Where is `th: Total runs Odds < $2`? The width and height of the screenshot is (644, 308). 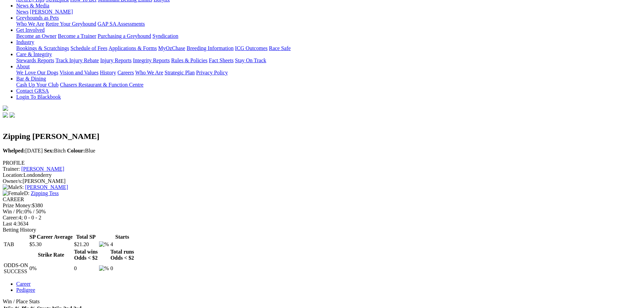 th: Total runs Odds < $2 is located at coordinates (122, 255).